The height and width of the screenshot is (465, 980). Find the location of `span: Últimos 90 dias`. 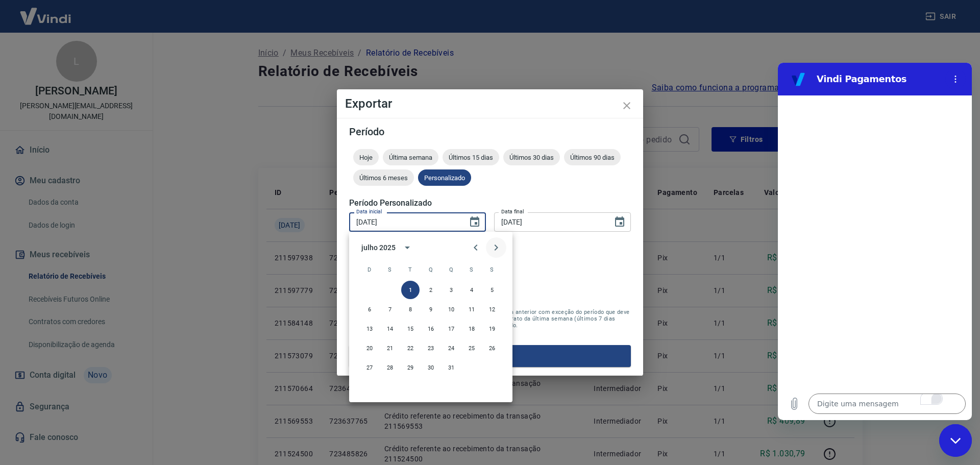

span: Últimos 90 dias is located at coordinates (592, 157).